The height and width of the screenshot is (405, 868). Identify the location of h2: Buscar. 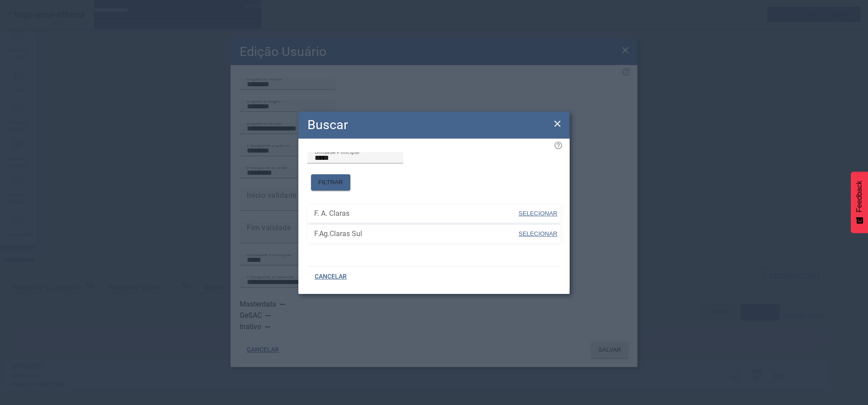
(328, 125).